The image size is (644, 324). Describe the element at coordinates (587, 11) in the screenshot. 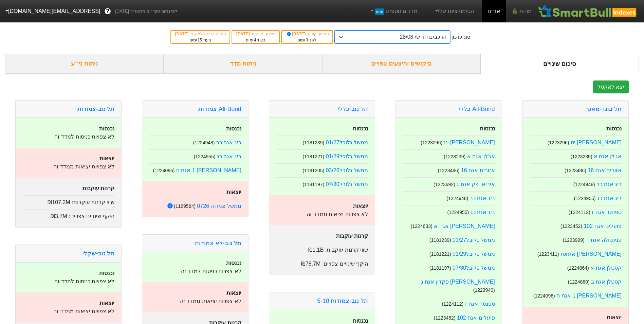

I see `img: SmartBull` at that location.